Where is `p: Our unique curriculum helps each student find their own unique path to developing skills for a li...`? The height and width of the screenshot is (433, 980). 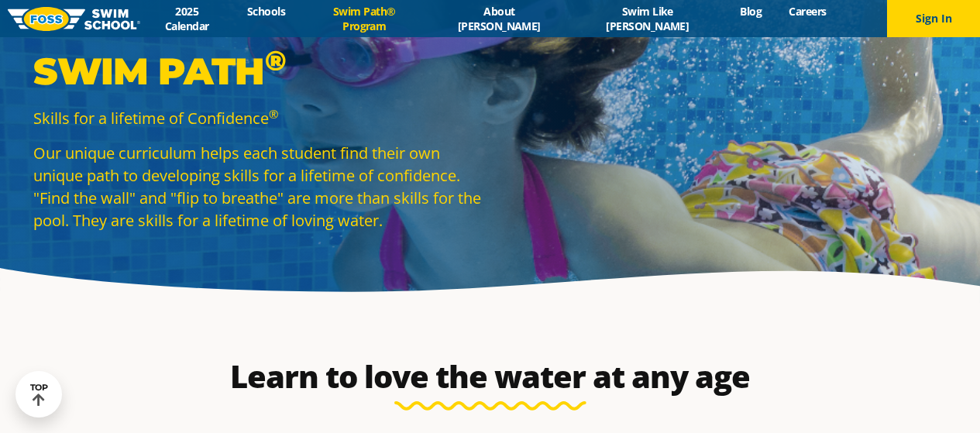 p: Our unique curriculum helps each student find their own unique path to developing skills for a li... is located at coordinates (258, 187).